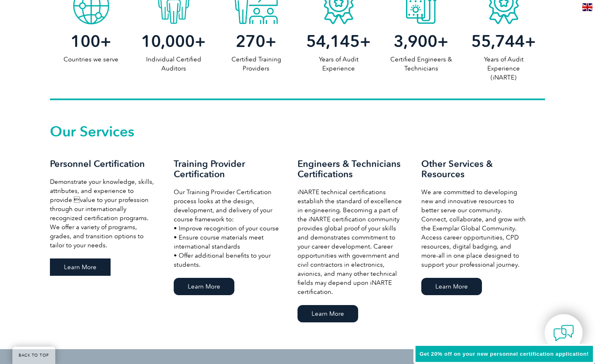 The image size is (595, 364). What do you see at coordinates (475, 229) in the screenshot?
I see `p: We are committed to developing new and innovative resources to better serve our community. Connec...` at bounding box center [475, 229].